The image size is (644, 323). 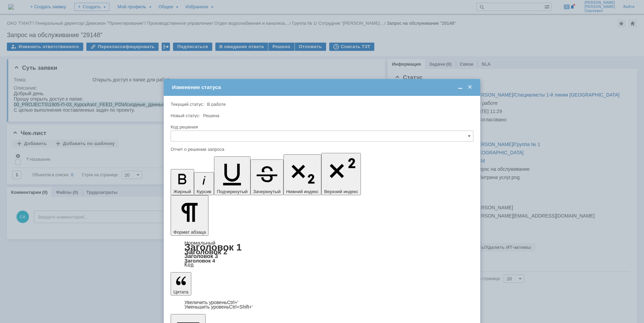 I want to click on span: Подчеркнутый, so click(x=232, y=191).